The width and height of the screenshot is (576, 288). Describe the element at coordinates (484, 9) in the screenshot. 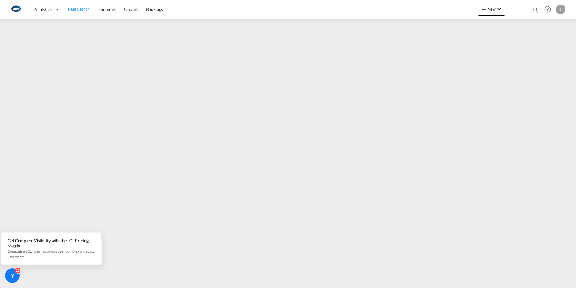

I see `md-icon: icon-plus 400-fg` at that location.